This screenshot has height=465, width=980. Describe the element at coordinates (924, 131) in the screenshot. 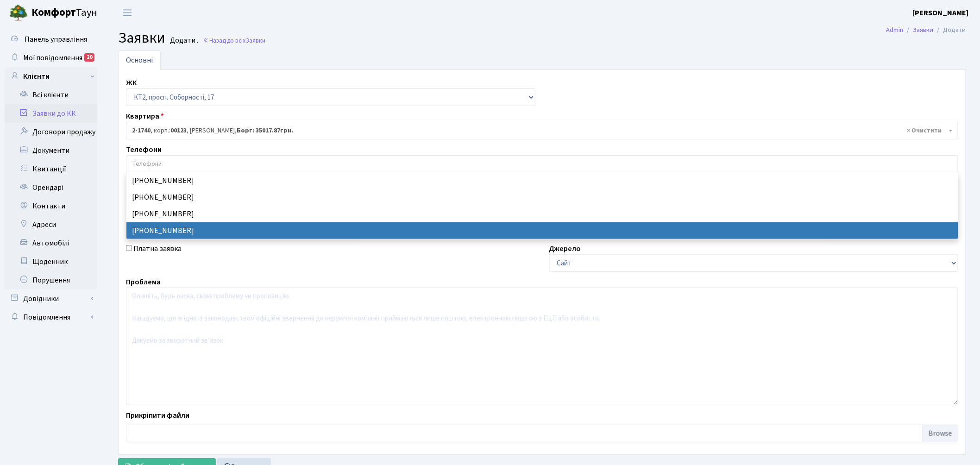

I see `span: Видалити всі елементи` at that location.